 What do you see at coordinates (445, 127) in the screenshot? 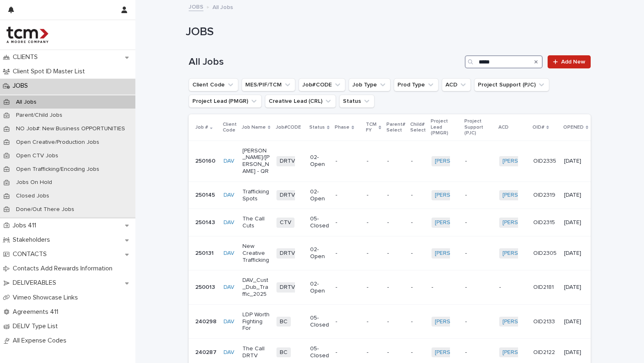
I see `p: Project Lead (PMGR)` at bounding box center [445, 127].